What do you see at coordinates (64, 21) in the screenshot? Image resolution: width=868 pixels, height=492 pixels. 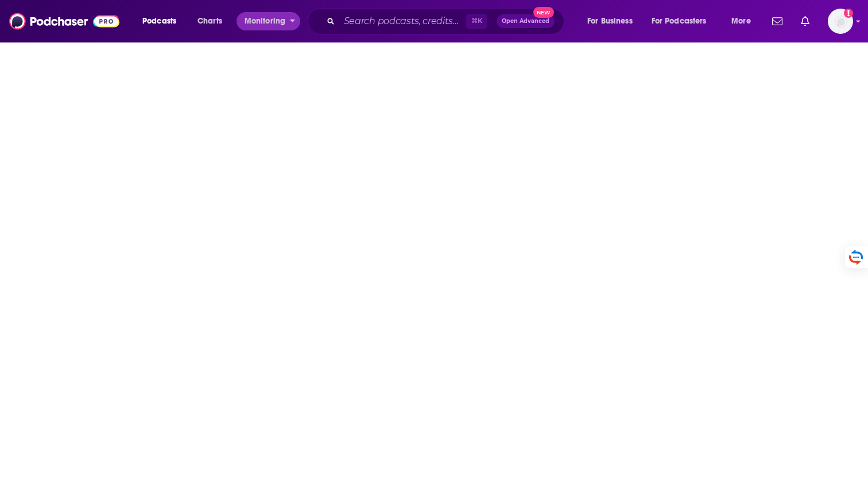 I see `a: Podchaser - Follow, Share and Rate Podcasts` at bounding box center [64, 21].